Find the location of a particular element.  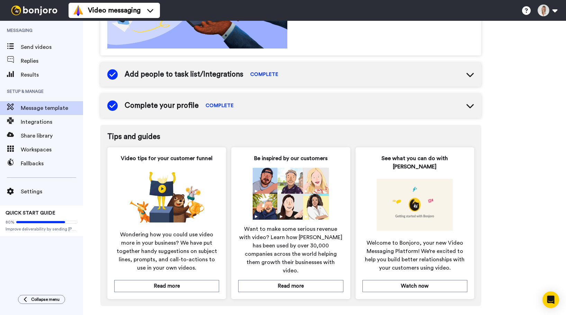

span: Video tips for your customer funnel is located at coordinates (167, 158).